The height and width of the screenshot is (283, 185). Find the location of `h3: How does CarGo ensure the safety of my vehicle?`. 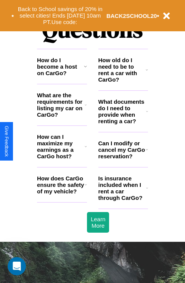

h3: How does CarGo ensure the safety of my vehicle? is located at coordinates (61, 185).